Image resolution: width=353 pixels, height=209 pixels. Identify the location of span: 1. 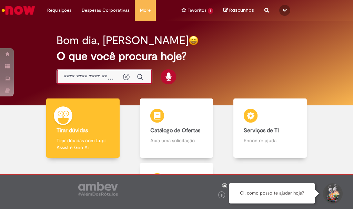
(210, 11).